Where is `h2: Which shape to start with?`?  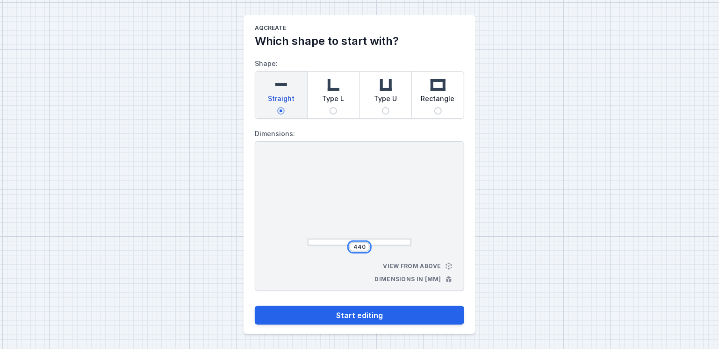
h2: Which shape to start with? is located at coordinates (360, 41).